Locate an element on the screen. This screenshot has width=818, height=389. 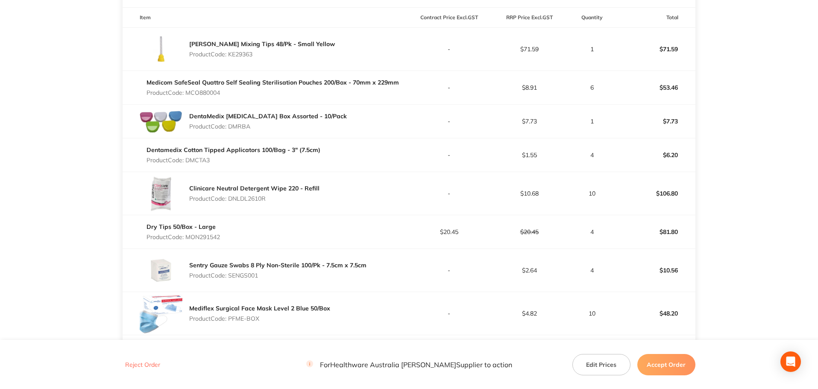
p: $10.56 is located at coordinates (656, 271).